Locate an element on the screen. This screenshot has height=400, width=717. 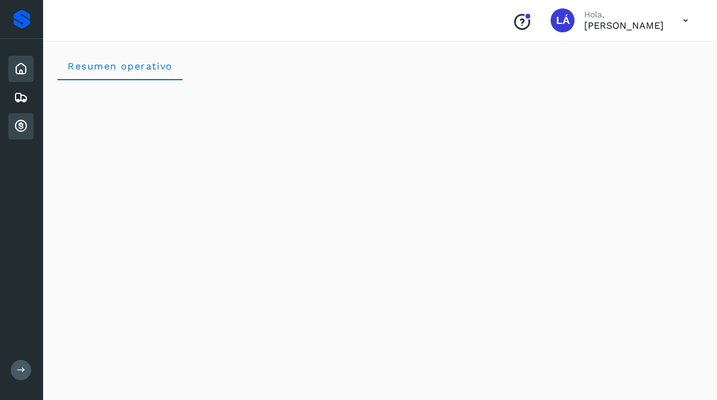
p: Hola, is located at coordinates (623, 14).